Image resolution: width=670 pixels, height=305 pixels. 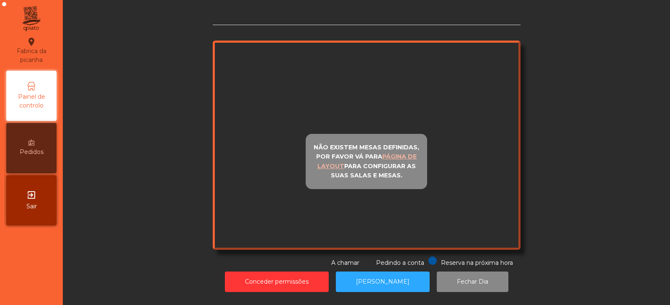 I want to click on span: A chamar, so click(x=345, y=263).